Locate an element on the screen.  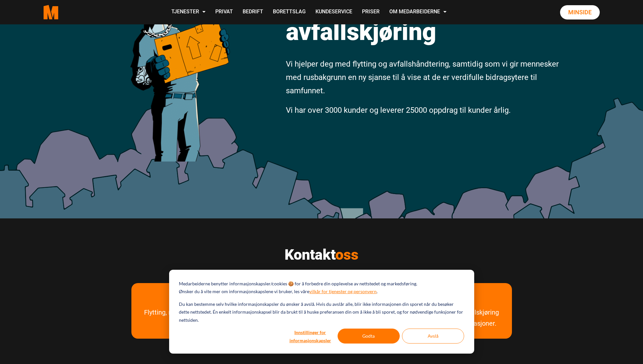
button: Avslå is located at coordinates (433, 336).